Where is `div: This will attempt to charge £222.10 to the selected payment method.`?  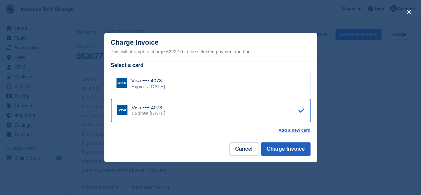
div: This will attempt to charge £222.10 to the selected payment method. is located at coordinates (211, 52).